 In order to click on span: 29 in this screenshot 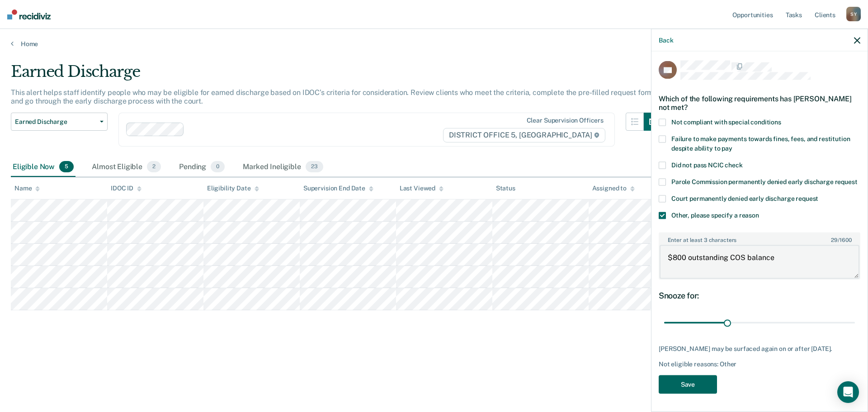, I will do `click(834, 240)`.